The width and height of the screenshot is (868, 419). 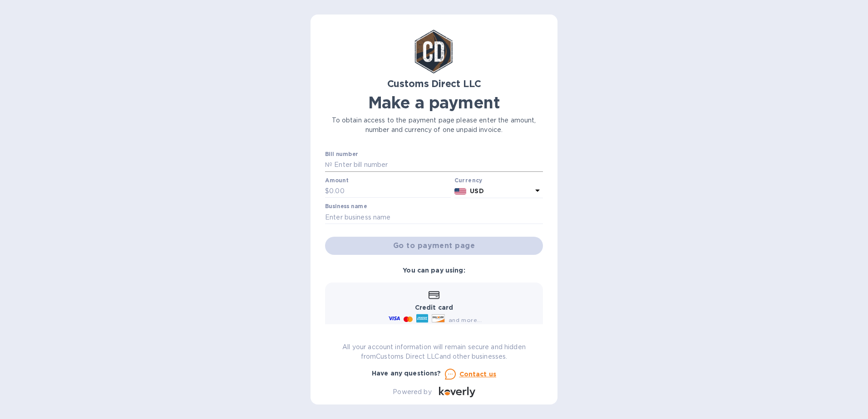 What do you see at coordinates (438, 165) in the screenshot?
I see `input: Enter bill number` at bounding box center [438, 165].